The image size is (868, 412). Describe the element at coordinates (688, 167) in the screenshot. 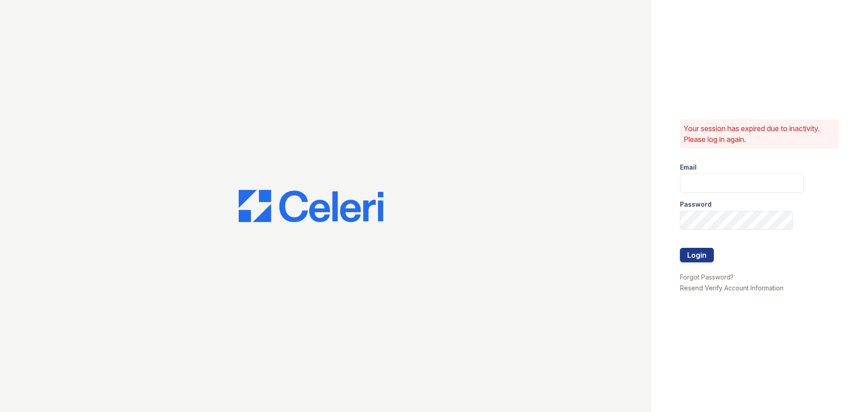

I see `label: Email` at that location.